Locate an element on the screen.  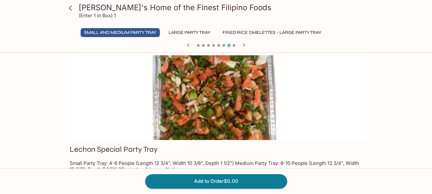
p: Small Party Tray: 4-6 People (Length 12 3/4", Width 10 3/8", Depth 1 1/2") Medium Party Tray: 8-1... is located at coordinates (216, 166).